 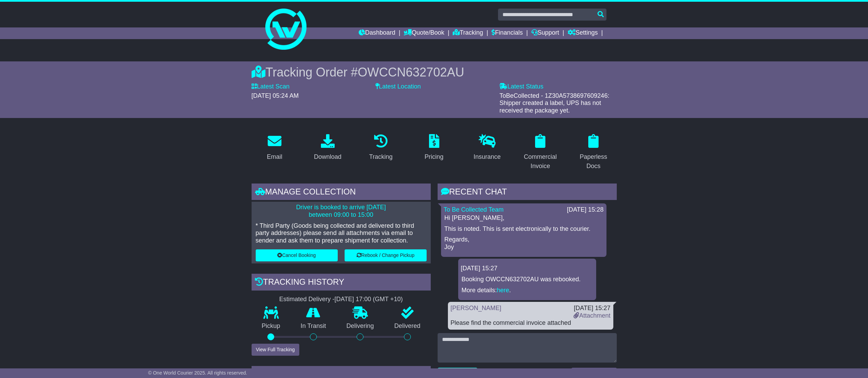 I want to click on a: Dashboard, so click(x=377, y=34).